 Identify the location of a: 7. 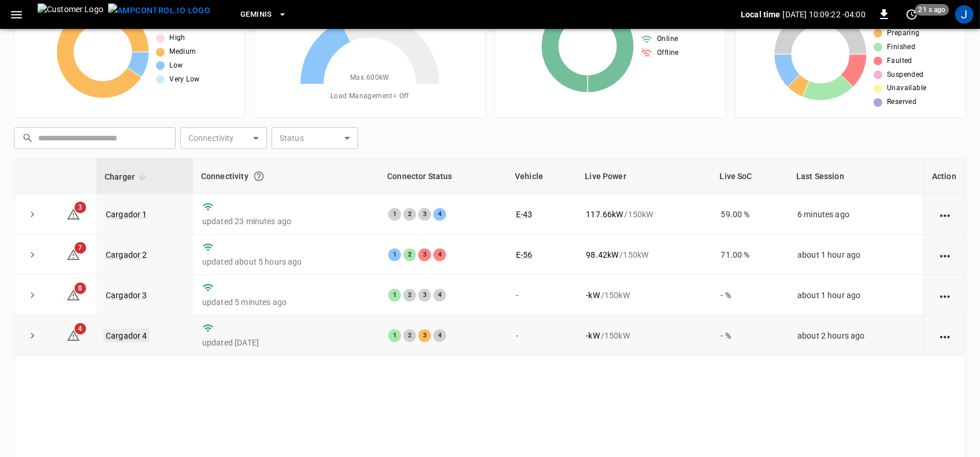
(74, 253).